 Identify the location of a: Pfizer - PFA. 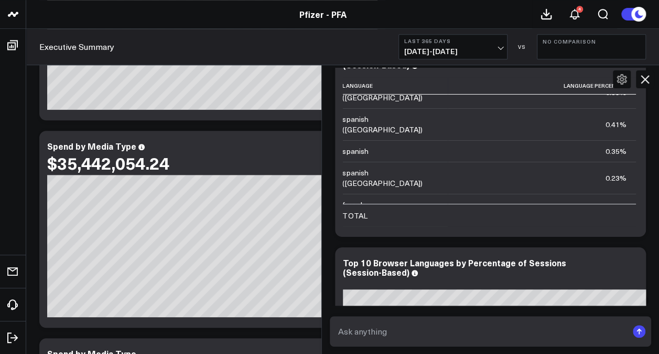
(323, 14).